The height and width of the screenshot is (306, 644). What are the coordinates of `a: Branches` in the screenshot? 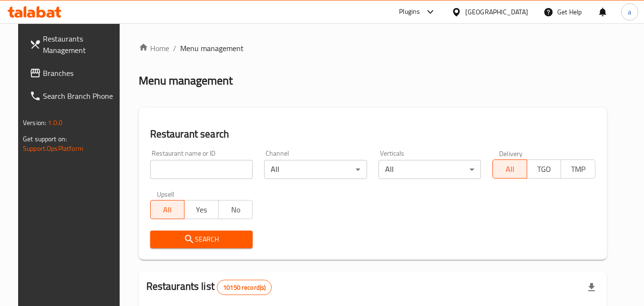 It's located at (74, 73).